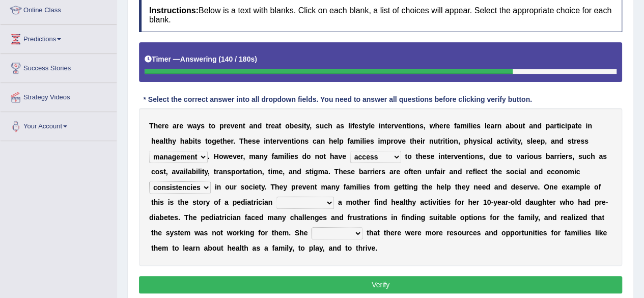  Describe the element at coordinates (543, 141) in the screenshot. I see `b: p` at that location.